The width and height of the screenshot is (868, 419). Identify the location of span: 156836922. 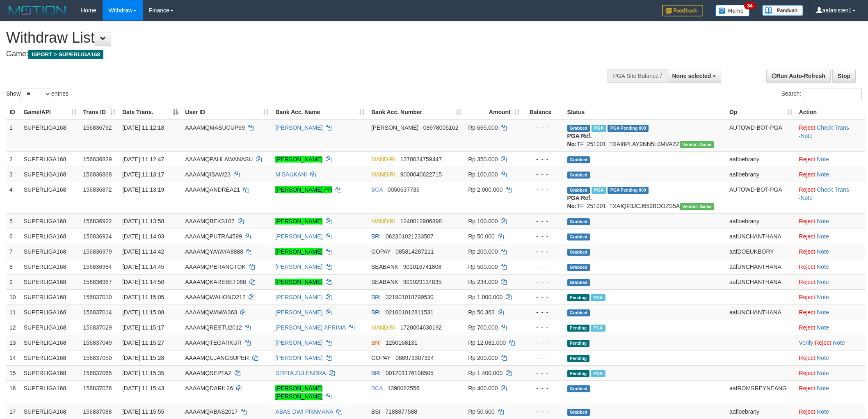
(98, 221).